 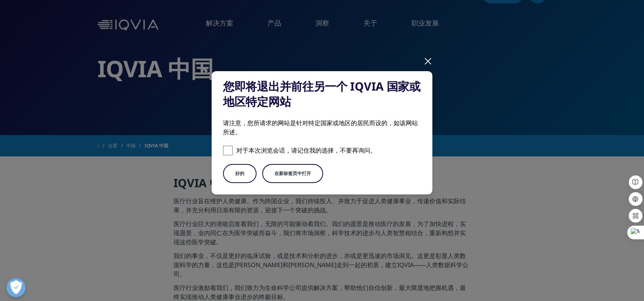 I want to click on button: 在新标签页中打开, so click(x=292, y=173).